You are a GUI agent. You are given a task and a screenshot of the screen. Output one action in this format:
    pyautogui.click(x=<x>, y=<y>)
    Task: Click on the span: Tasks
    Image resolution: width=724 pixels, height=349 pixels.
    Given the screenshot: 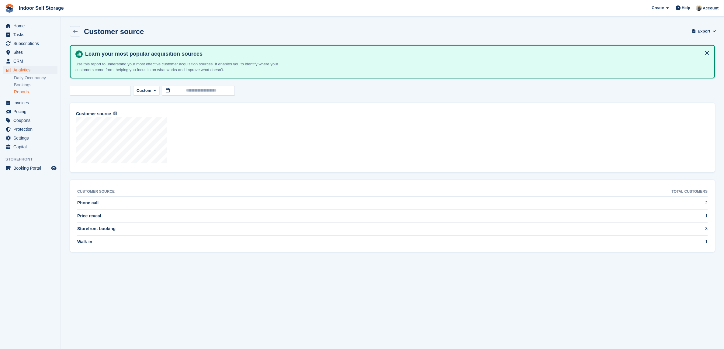 What is the action you would take?
    pyautogui.click(x=32, y=35)
    